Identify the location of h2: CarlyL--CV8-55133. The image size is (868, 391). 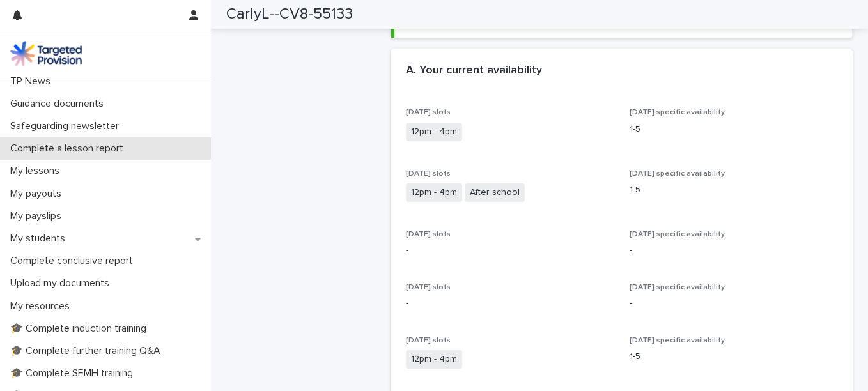
(289, 14).